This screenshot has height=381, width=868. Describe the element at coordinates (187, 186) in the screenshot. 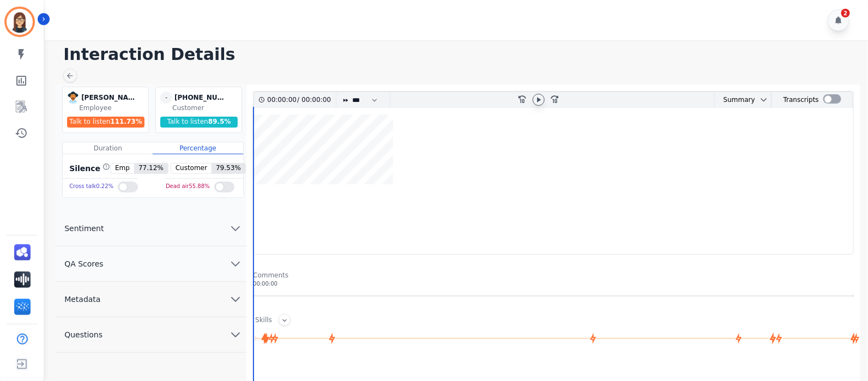

I see `div: Dead air 55.88 %` at that location.